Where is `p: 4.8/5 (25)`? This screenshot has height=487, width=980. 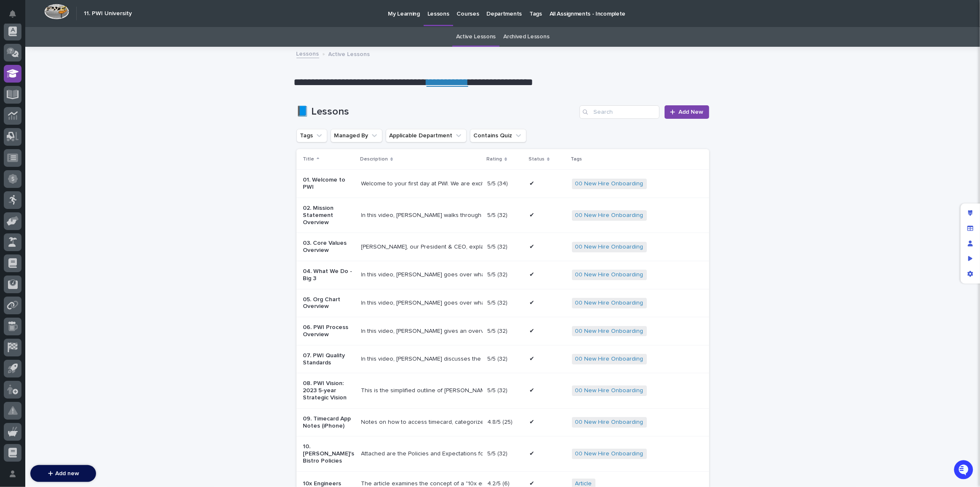
p: 4.8/5 (25) is located at coordinates (501, 421).